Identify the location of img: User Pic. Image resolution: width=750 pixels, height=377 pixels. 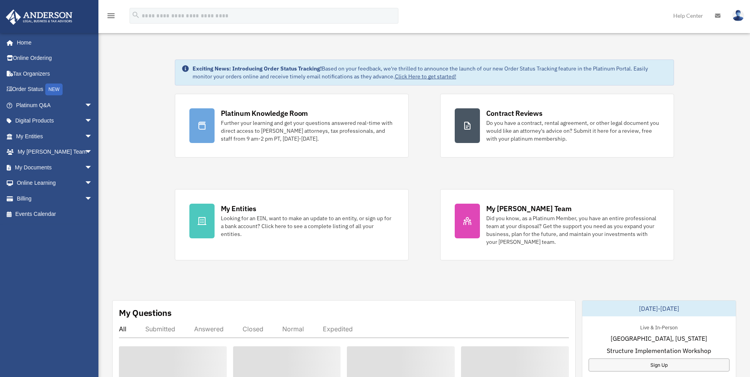
(738, 15).